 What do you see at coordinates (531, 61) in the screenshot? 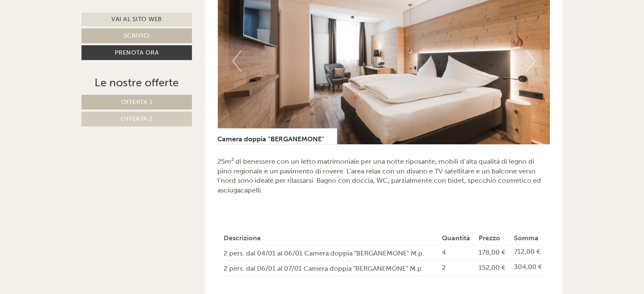
I see `button: Next` at bounding box center [531, 61].